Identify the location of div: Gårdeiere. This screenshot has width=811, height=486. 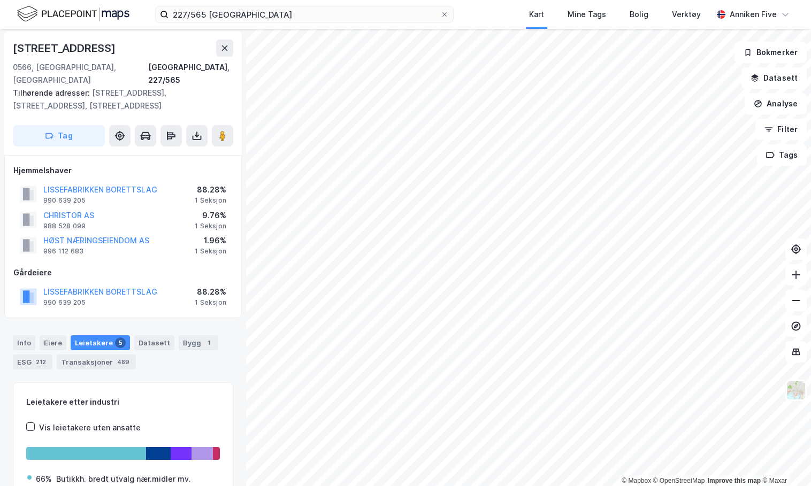
(123, 273).